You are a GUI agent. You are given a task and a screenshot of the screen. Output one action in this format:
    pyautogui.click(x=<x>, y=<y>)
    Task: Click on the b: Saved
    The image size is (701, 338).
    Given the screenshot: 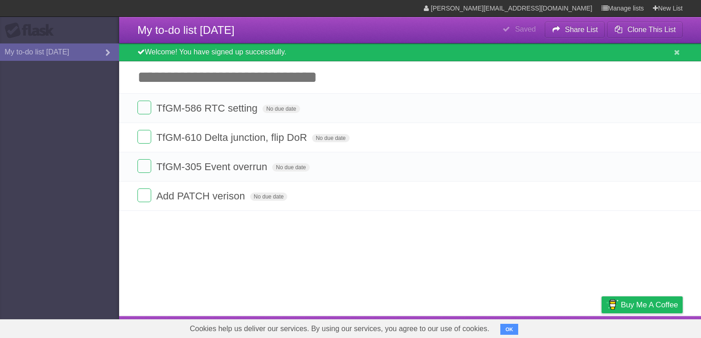 What is the action you would take?
    pyautogui.click(x=525, y=29)
    